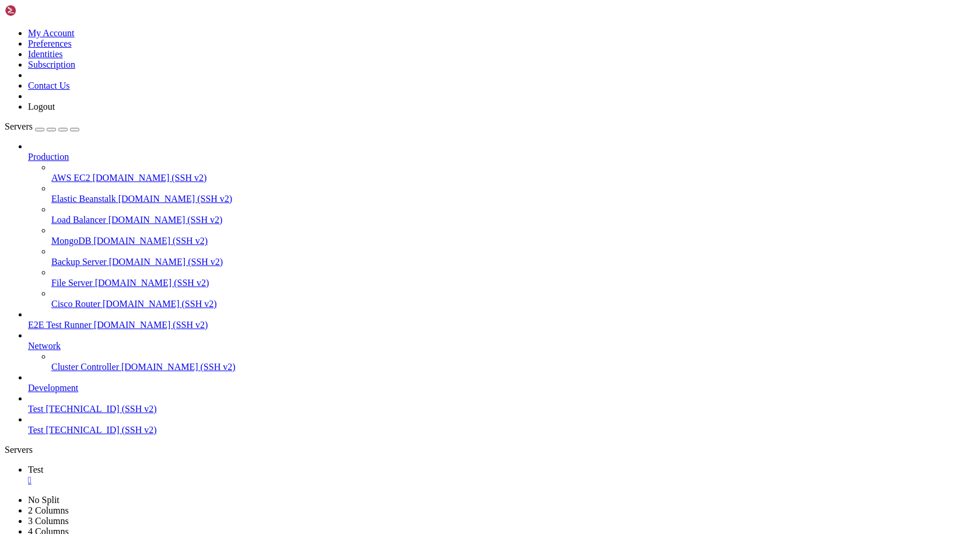 This screenshot has width=980, height=534. Describe the element at coordinates (502, 388) in the screenshot. I see `a: Development` at that location.